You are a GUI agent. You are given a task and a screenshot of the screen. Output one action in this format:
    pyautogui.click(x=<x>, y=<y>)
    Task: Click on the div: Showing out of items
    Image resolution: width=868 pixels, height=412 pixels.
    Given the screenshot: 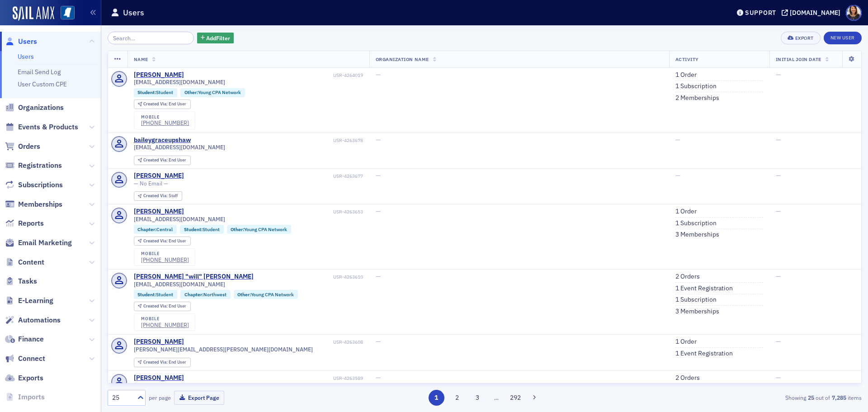 What is the action you would take?
    pyautogui.click(x=739, y=397)
    